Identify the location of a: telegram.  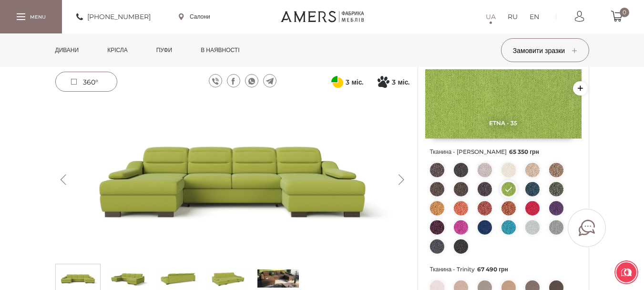
(270, 81).